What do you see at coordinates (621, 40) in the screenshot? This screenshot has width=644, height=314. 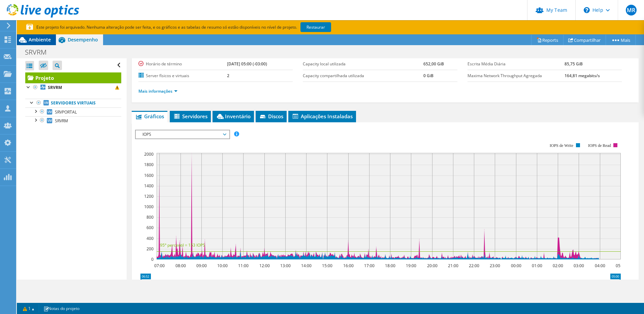 I see `a: Mais` at bounding box center [621, 40].